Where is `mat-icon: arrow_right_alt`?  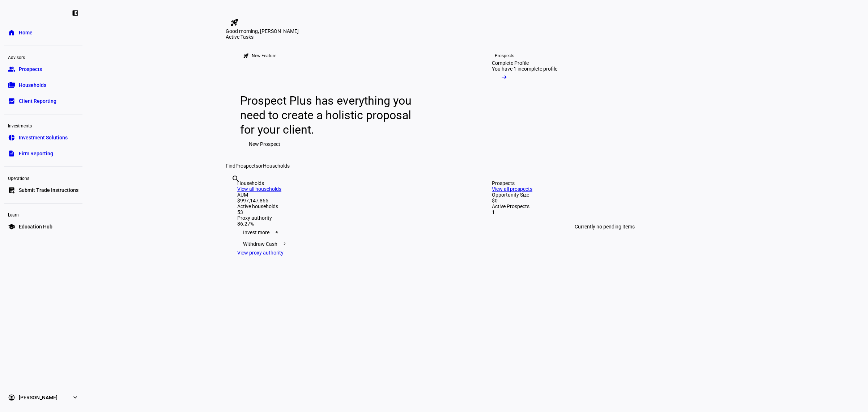 mat-icon: arrow_right_alt is located at coordinates (504, 77).